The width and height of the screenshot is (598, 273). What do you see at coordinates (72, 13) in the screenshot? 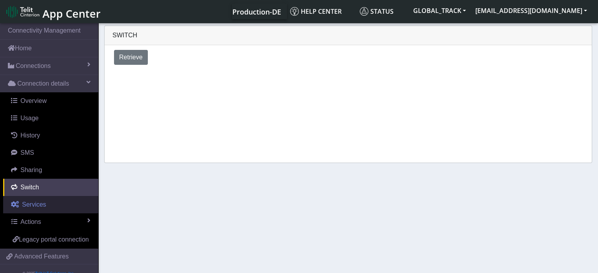
I see `span: App Center` at bounding box center [72, 13].